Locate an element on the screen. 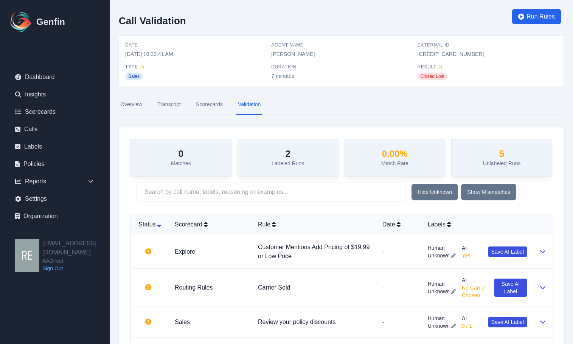 This screenshot has width=573, height=344. button: Hide Unknown is located at coordinates (435, 192).